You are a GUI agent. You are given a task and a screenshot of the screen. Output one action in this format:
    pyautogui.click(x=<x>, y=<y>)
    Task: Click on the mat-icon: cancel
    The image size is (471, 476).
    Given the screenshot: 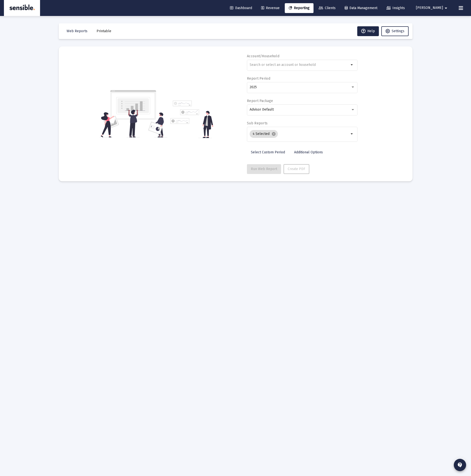 What is the action you would take?
    pyautogui.click(x=273, y=134)
    